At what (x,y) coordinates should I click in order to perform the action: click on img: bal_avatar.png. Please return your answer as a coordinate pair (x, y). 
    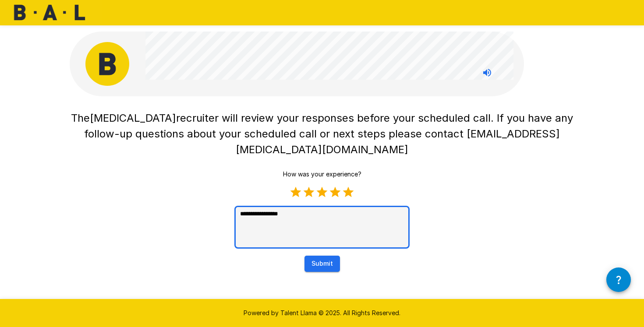
    Looking at the image, I should click on (107, 64).